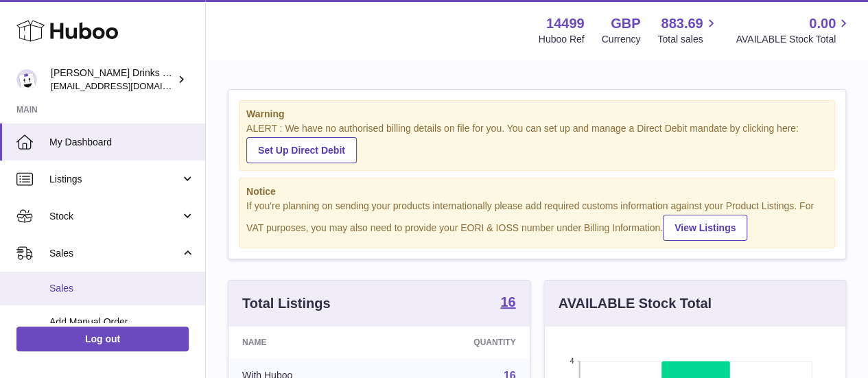 The width and height of the screenshot is (868, 378). I want to click on div: Currency, so click(620, 39).